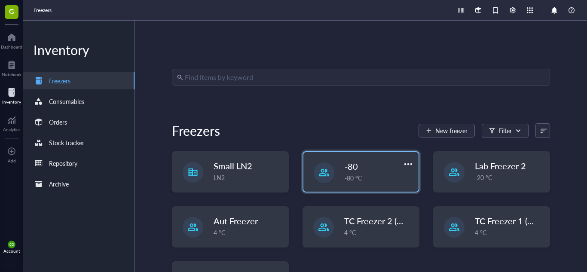  What do you see at coordinates (248, 178) in the screenshot?
I see `div: LN2` at bounding box center [248, 178].